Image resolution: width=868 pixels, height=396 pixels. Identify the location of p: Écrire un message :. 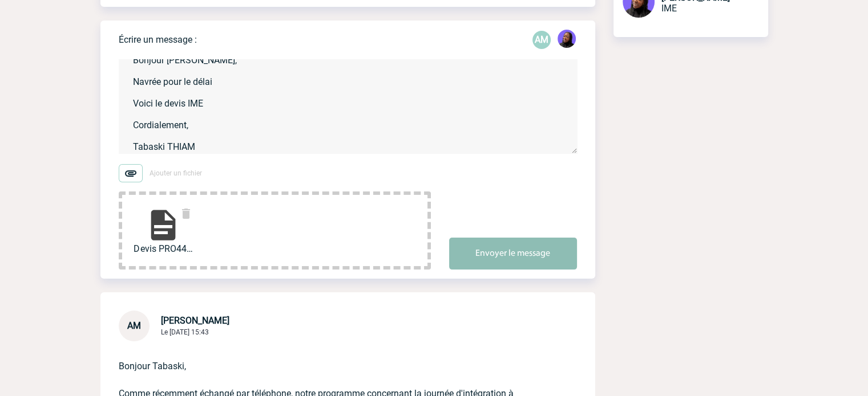
(158, 39).